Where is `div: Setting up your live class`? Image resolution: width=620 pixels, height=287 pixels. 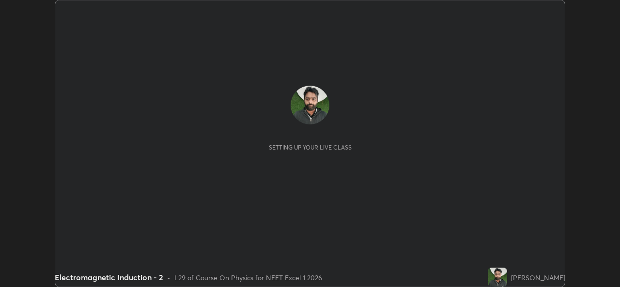 div: Setting up your live class is located at coordinates (310, 147).